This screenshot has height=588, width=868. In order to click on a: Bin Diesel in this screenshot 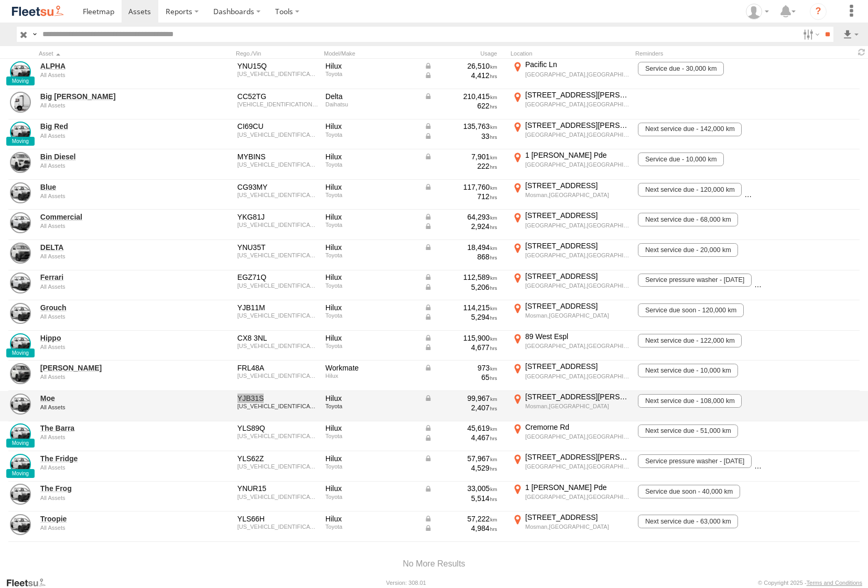, I will do `click(112, 157)`.